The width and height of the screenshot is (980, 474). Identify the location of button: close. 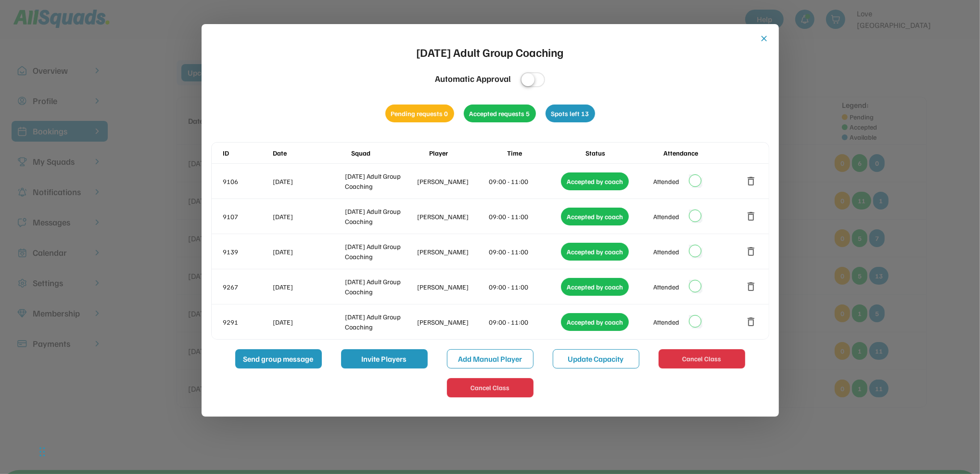
(765, 39).